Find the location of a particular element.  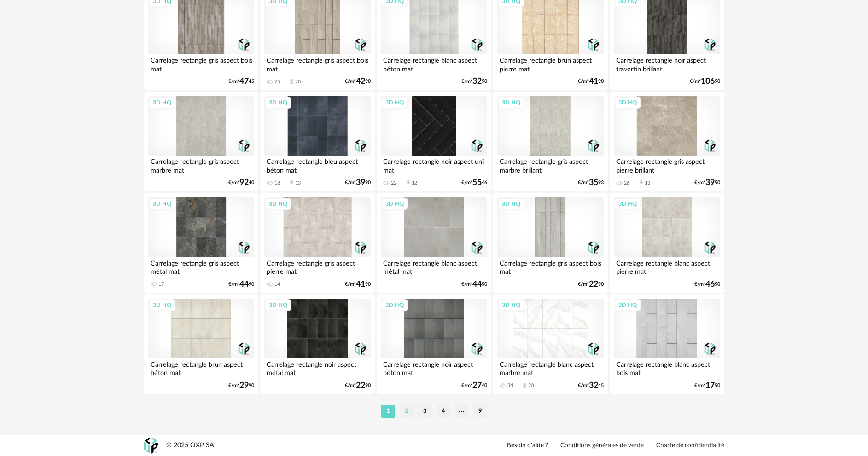

div: Carrelage rectangle gris aspect marbre brillant is located at coordinates (550, 165).